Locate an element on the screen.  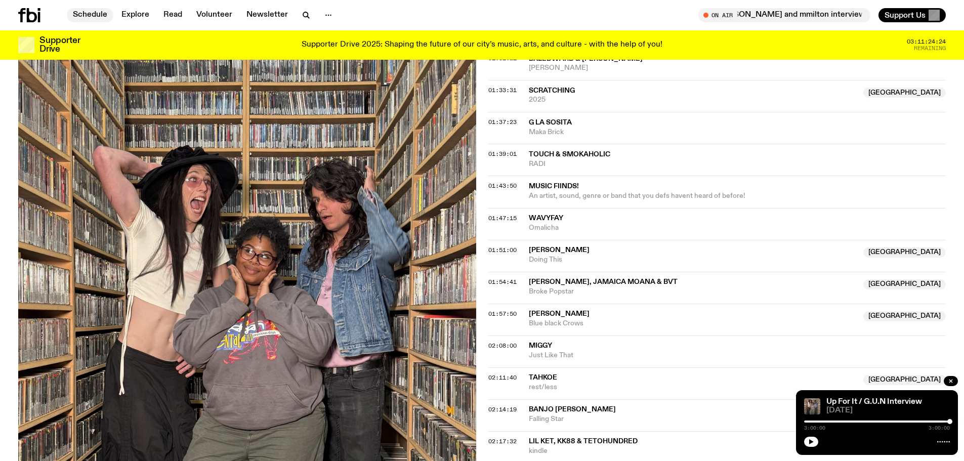
button: 02:08:00 is located at coordinates (502, 346).